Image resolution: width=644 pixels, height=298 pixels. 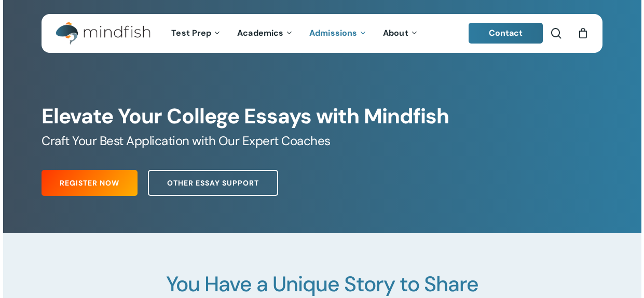 I want to click on a: Other Essay Support, so click(x=213, y=183).